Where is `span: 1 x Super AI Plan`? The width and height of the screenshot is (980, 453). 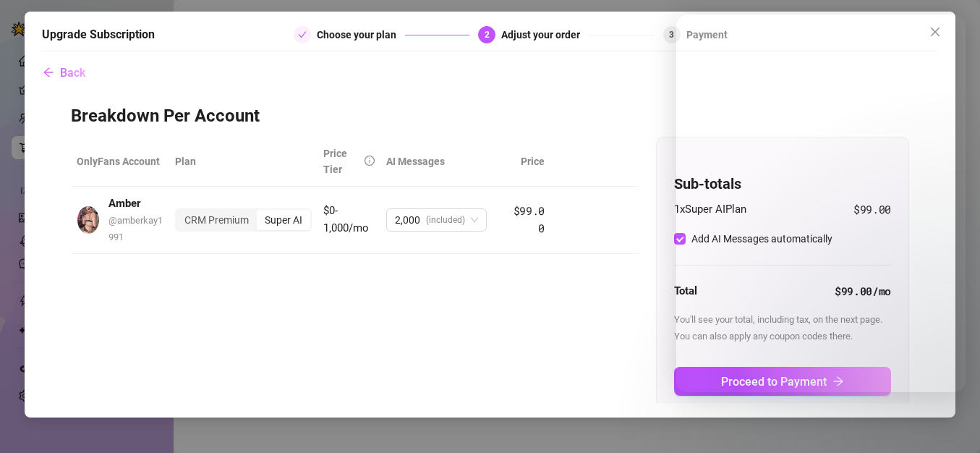
span: 1 x Super AI Plan is located at coordinates (710, 210).